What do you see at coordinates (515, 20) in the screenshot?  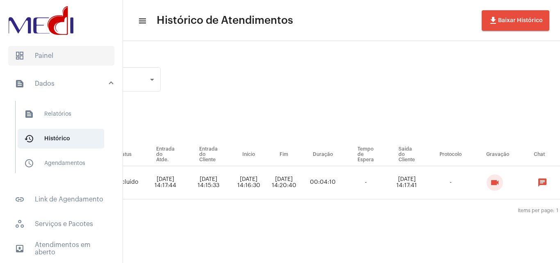 I see `span: Baixar Histórico` at bounding box center [515, 20].